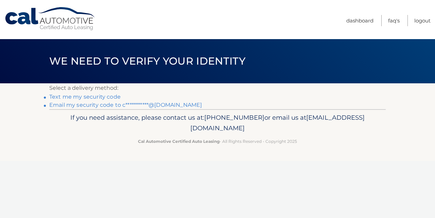  Describe the element at coordinates (360, 20) in the screenshot. I see `a: Dashboard` at that location.